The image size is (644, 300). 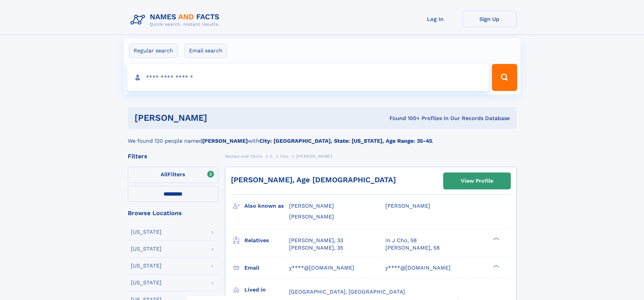 I want to click on a: View Profile, so click(x=477, y=181).